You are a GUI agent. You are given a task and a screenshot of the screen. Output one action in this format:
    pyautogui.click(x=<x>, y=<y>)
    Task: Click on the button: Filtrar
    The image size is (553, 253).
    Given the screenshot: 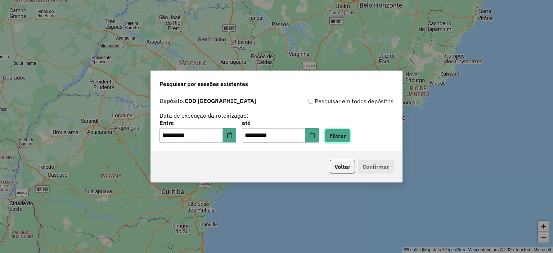 What is the action you would take?
    pyautogui.click(x=337, y=136)
    